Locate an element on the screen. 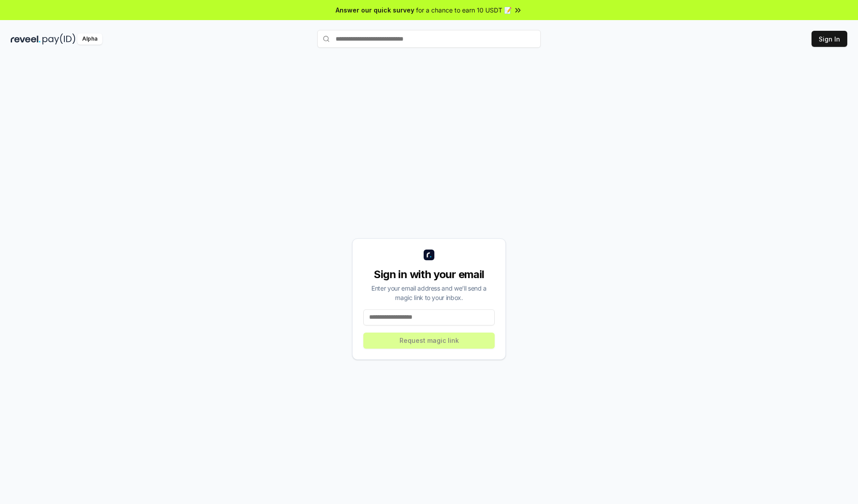  div: Alpha is located at coordinates (90, 39).